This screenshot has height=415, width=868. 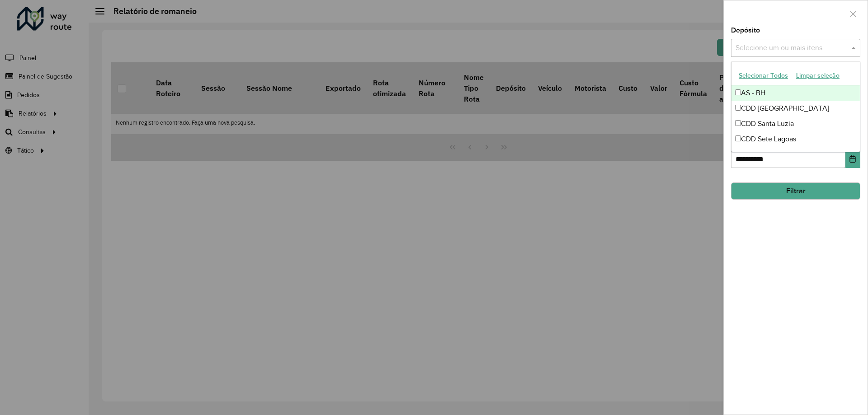 I want to click on button: Filtrar, so click(x=796, y=191).